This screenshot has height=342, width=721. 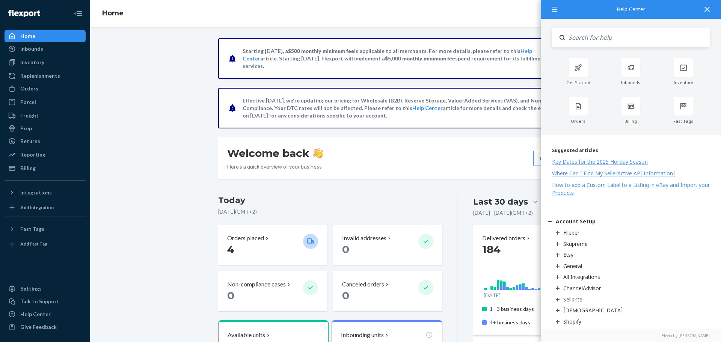 What do you see at coordinates (578, 83) in the screenshot?
I see `div: Get Started` at bounding box center [578, 83].